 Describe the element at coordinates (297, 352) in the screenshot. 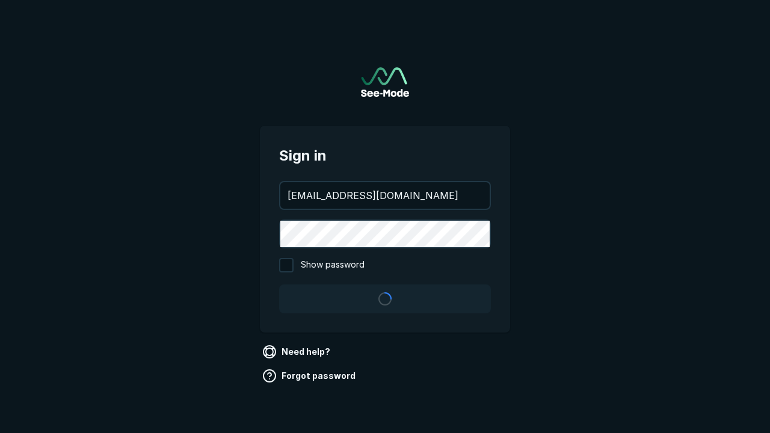

I see `a: Need help?` at that location.